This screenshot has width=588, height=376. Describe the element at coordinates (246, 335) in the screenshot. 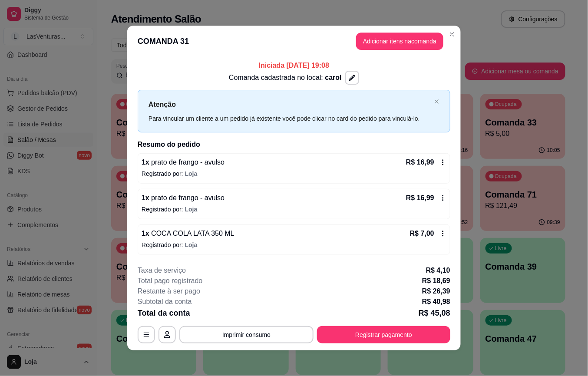

I see `button: Imprimir consumo` at that location.